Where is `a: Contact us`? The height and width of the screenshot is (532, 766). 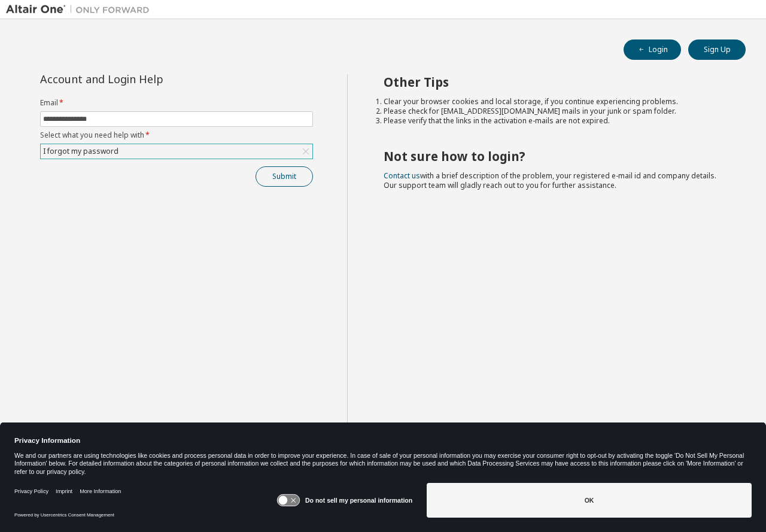 a: Contact us is located at coordinates (401, 175).